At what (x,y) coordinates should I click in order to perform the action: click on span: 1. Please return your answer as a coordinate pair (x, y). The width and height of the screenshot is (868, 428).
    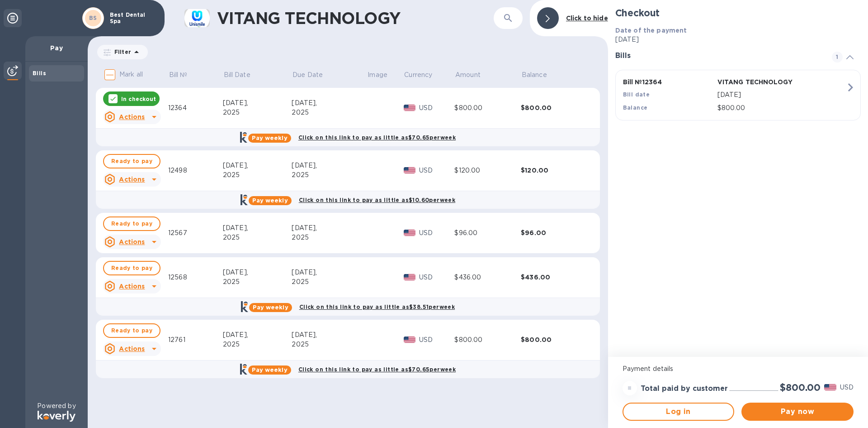
    Looking at the image, I should click on (837, 57).